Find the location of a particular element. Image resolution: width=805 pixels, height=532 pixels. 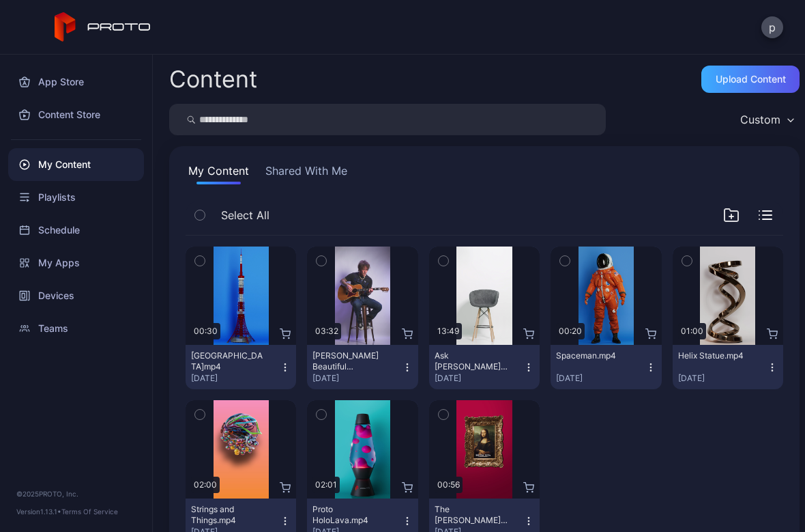

a: Teams is located at coordinates (76, 328).